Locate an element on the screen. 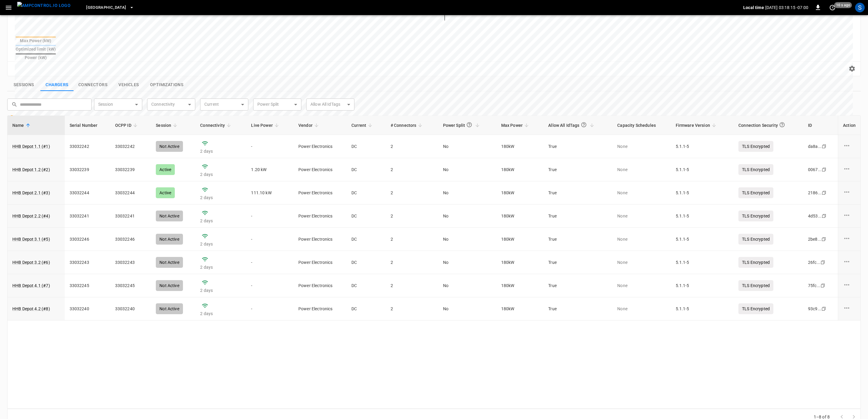 The height and width of the screenshot is (419, 868). p: Local time is located at coordinates (753, 8).